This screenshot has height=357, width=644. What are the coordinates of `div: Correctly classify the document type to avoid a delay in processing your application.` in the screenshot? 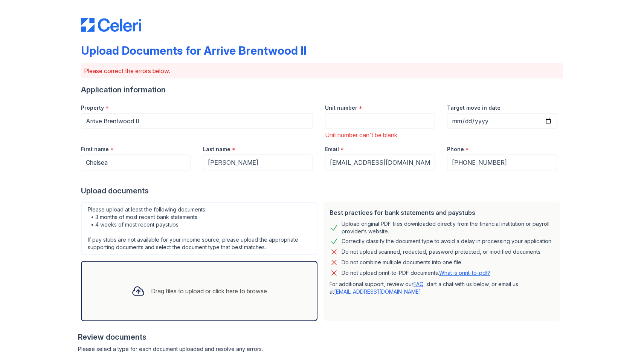 It's located at (447, 241).